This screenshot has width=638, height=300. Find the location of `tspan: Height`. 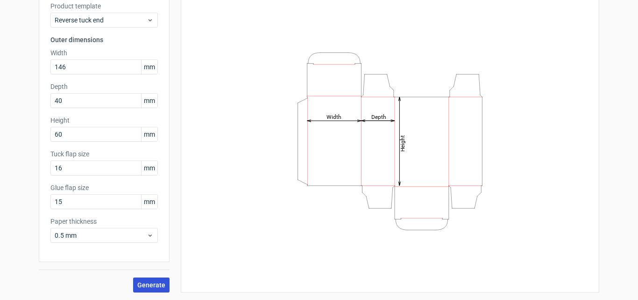

tspan: Height is located at coordinates (403, 143).